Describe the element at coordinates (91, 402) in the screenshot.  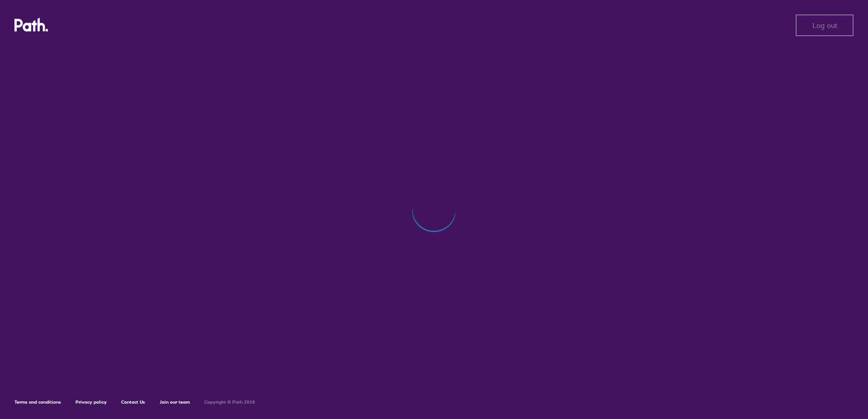
I see `a: Privacy policy` at that location.